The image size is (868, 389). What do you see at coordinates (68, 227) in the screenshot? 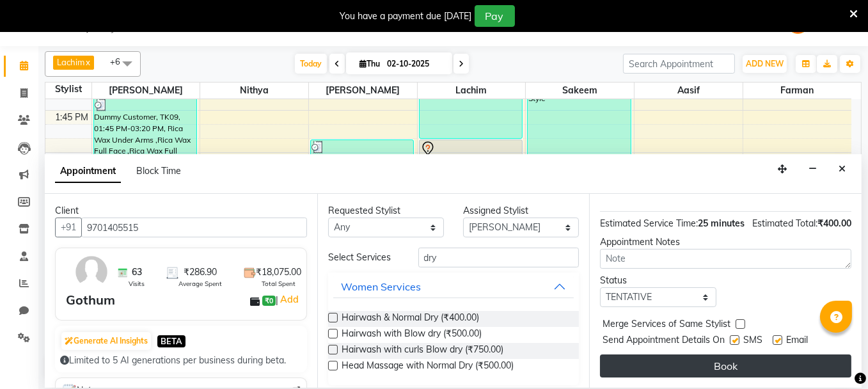
I see `button: +91` at bounding box center [68, 227].